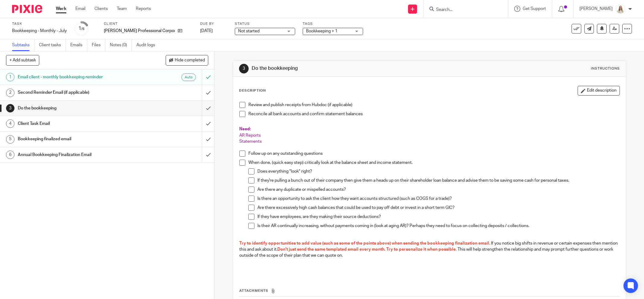 The height and width of the screenshot is (299, 644). Describe the element at coordinates (77, 93) in the screenshot. I see `h1: Second Reminder Email (if applicable)` at that location.